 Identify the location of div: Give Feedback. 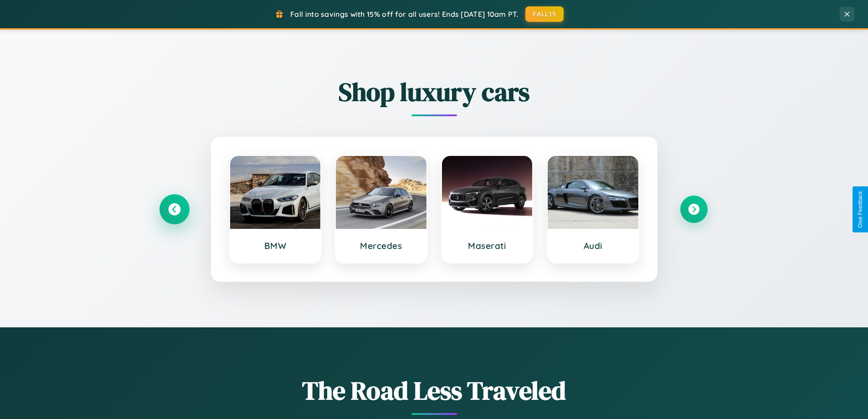
(860, 210).